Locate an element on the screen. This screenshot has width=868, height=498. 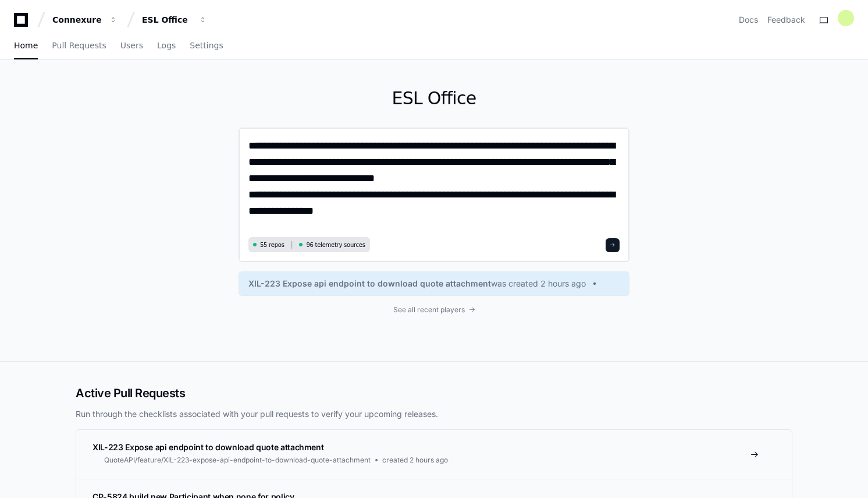
span: Users is located at coordinates (131, 46).